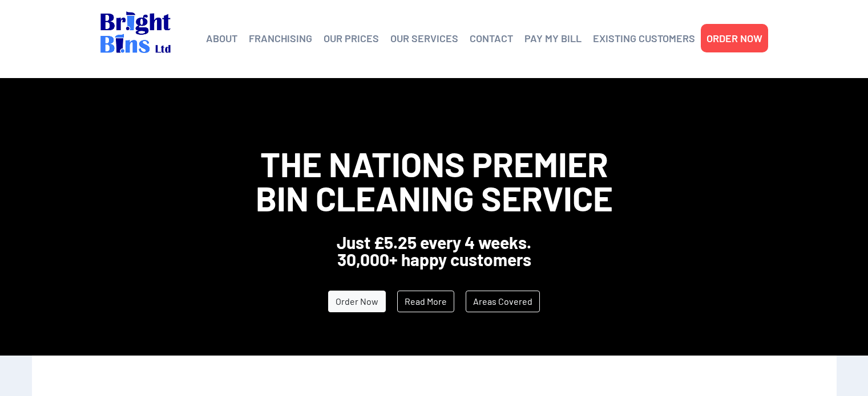 Image resolution: width=868 pixels, height=396 pixels. What do you see at coordinates (222, 38) in the screenshot?
I see `a: ABOUT` at bounding box center [222, 38].